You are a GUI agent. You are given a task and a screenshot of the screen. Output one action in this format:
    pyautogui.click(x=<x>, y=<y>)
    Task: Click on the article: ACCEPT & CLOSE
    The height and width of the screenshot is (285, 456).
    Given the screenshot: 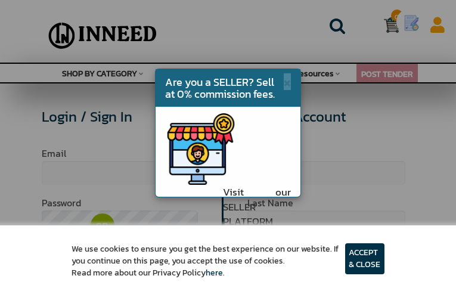 What is the action you would take?
    pyautogui.click(x=365, y=259)
    